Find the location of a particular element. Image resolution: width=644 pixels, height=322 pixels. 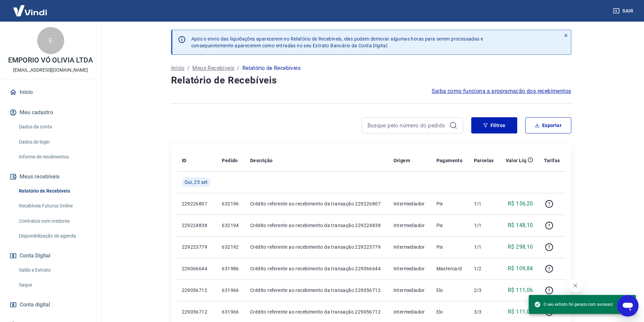

p: Crédito referente ao recebimento da transação 229066644 is located at coordinates (317, 269).